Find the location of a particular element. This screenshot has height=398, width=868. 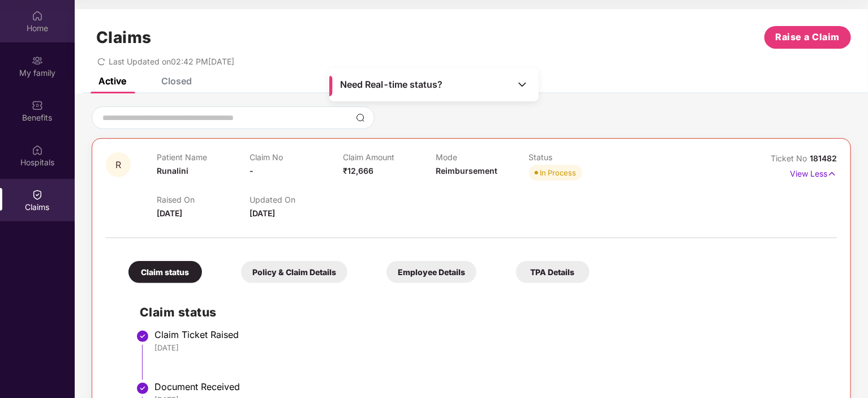

img: svg+xml;base64,PHN2ZyB4bWxucz0iaHR0cDovL3d3dy53My5vcmcvMjAwMC9zdmciIHdpZHRoPSIxNyIgaGVpZ2h0PSIxNy... is located at coordinates (832, 173).